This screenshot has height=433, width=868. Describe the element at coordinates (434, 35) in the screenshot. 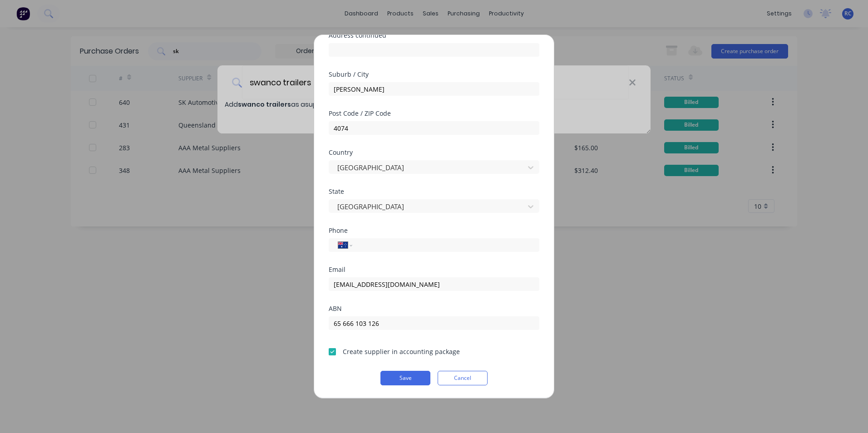

I see `div: Address continued` at that location.